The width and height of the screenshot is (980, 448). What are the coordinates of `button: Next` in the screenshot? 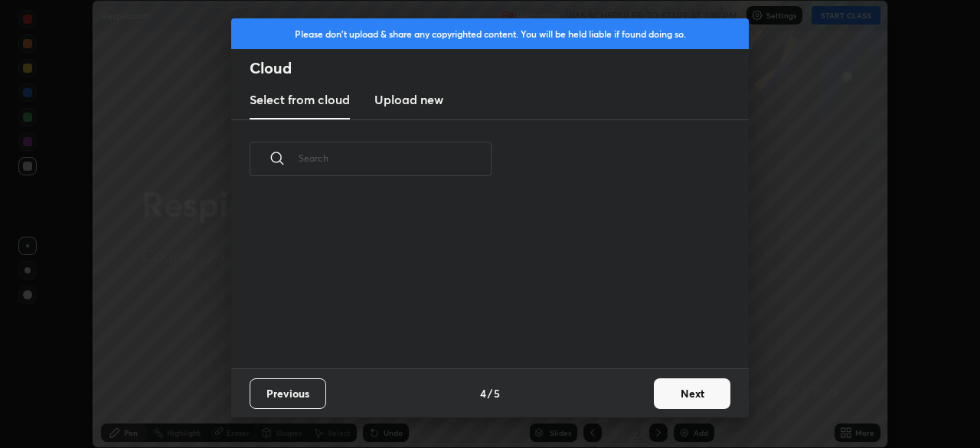 It's located at (693, 394).